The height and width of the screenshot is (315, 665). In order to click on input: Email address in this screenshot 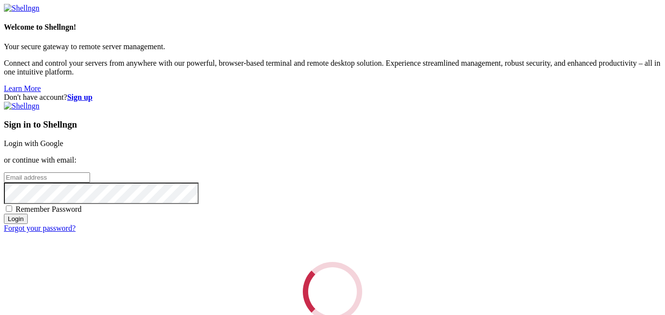, I will do `click(47, 177)`.